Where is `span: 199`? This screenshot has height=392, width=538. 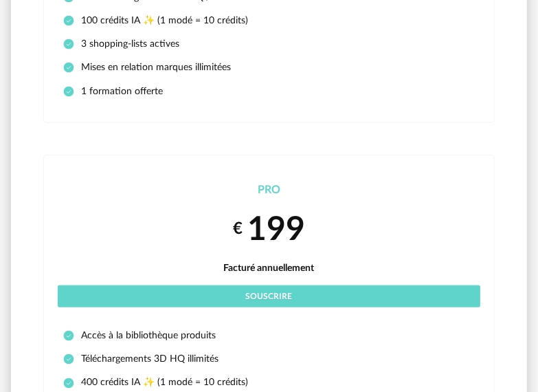
span: 199 is located at coordinates (276, 229).